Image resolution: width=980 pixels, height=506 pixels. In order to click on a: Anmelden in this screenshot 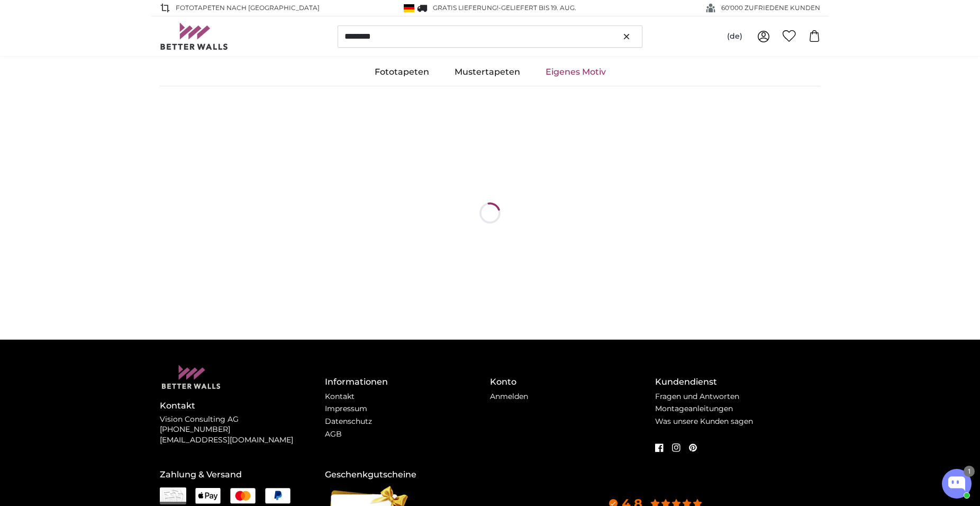, I will do `click(509, 396)`.